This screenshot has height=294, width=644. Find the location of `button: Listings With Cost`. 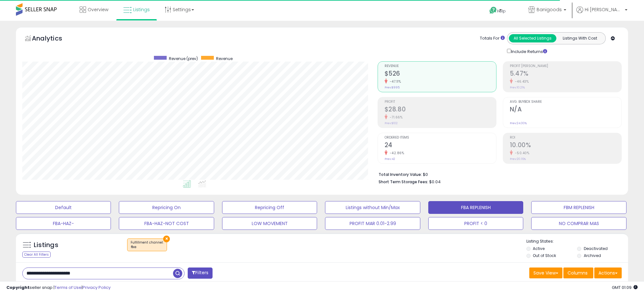

button: Listings With Cost is located at coordinates (580, 38).